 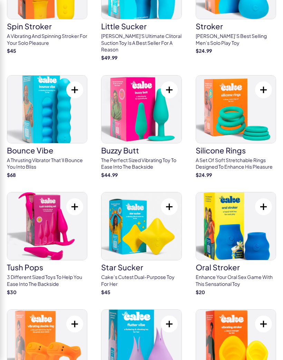 I want to click on p: A thrusting vibrator that’ll bounce you into bliss, so click(x=47, y=164).